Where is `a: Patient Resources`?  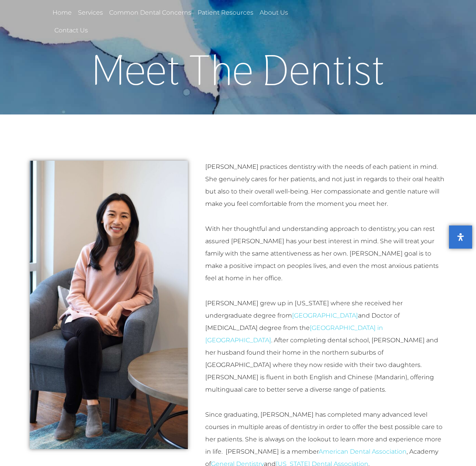
a: Patient Resources is located at coordinates (225, 13).